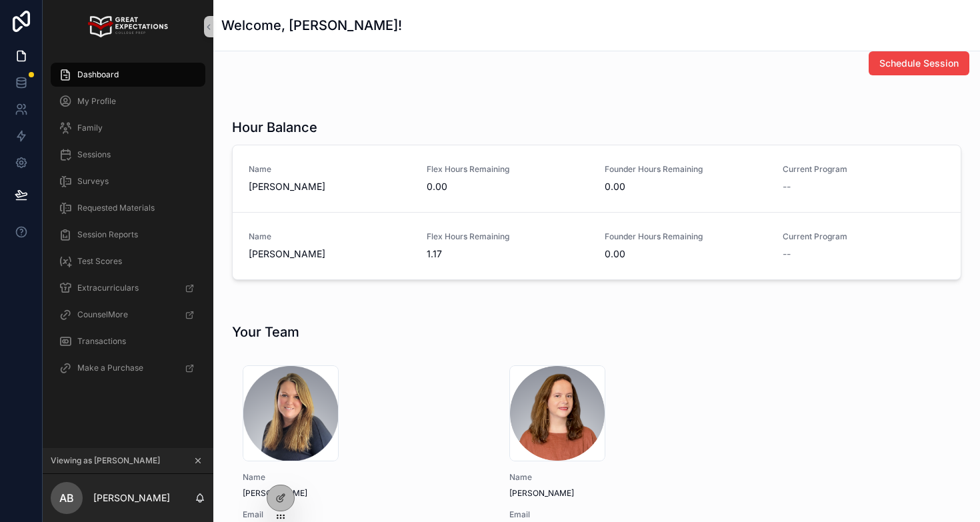 The width and height of the screenshot is (980, 522). Describe the element at coordinates (110, 368) in the screenshot. I see `span: Make a Purchase` at that location.